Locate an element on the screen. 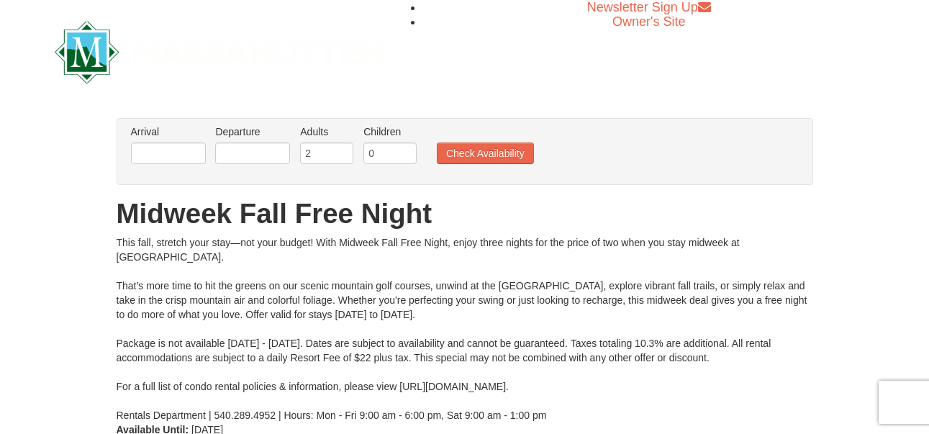 The height and width of the screenshot is (434, 929). div: This fall, stretch your stay—not your budget! With Midweek Fall Free Night, enjoy three nights fo... is located at coordinates (465, 329).